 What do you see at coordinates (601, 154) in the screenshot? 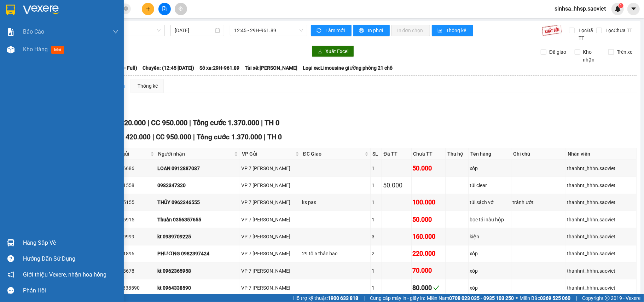
I see `th: Nhân viên` at bounding box center [601, 154].